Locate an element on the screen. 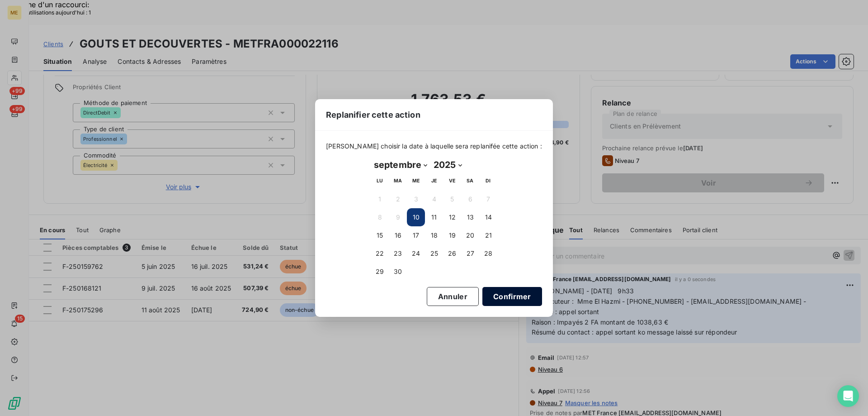 The image size is (868, 416). button: 4 is located at coordinates (434, 199).